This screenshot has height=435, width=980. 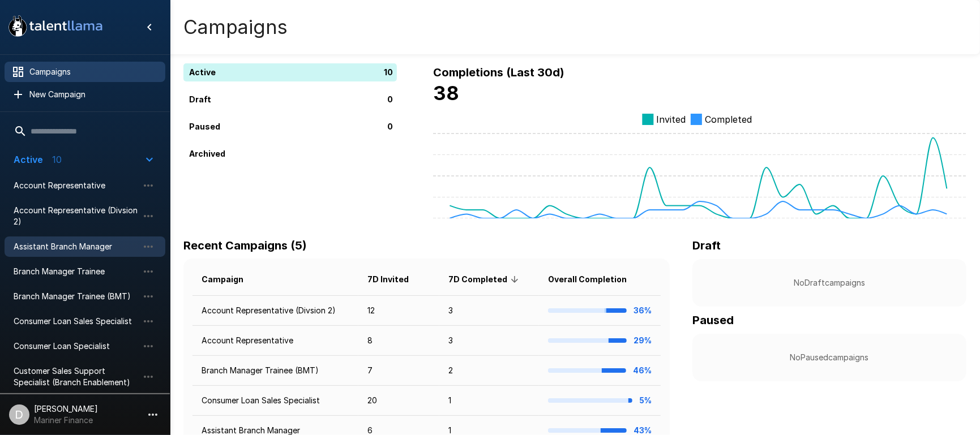 What do you see at coordinates (499, 72) in the screenshot?
I see `b: Completions (Last 30d)` at bounding box center [499, 72].